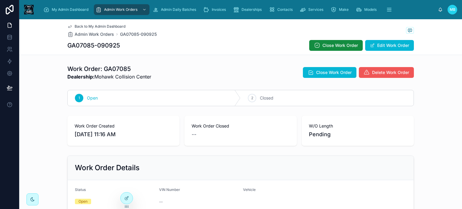 This screenshot has height=209, width=462. What do you see at coordinates (285, 10) in the screenshot?
I see `span: Contacts` at bounding box center [285, 10].